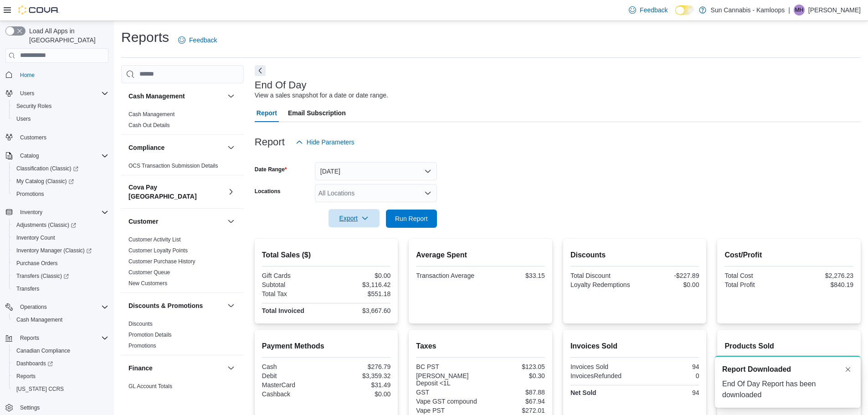 This screenshot has width=868, height=415. I want to click on strong: Total Invoiced, so click(283, 311).